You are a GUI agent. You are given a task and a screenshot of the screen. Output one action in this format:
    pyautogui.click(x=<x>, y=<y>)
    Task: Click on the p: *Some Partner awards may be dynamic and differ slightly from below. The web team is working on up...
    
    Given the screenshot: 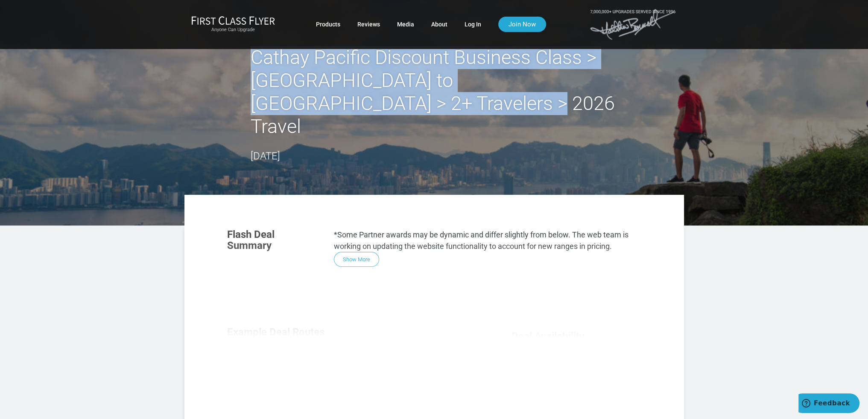 What is the action you would take?
    pyautogui.click(x=487, y=240)
    